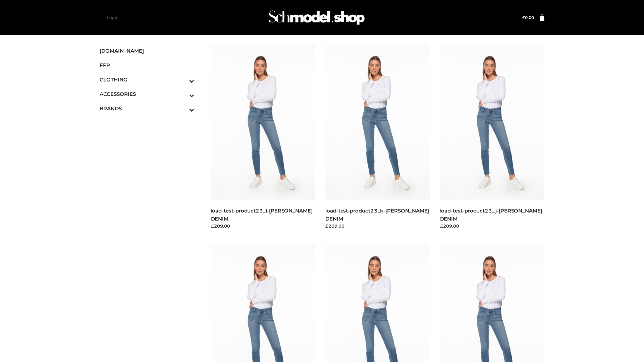  I want to click on span: FFP, so click(147, 65).